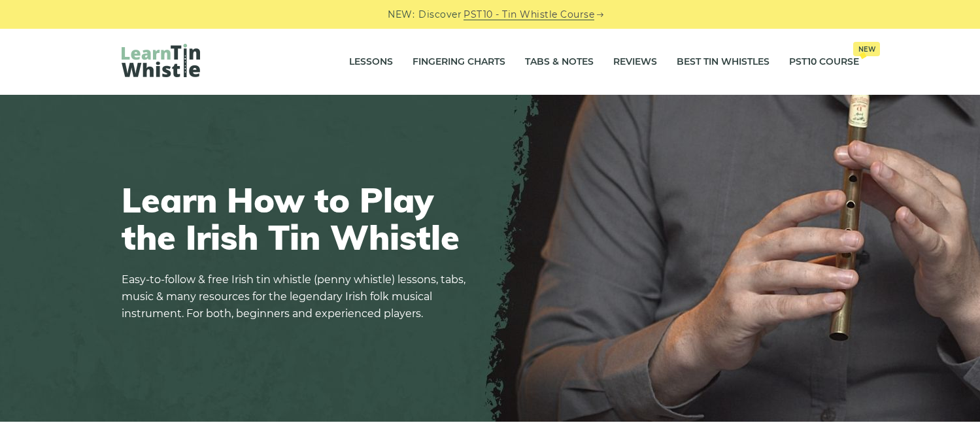  I want to click on a: Fingering Charts, so click(459, 62).